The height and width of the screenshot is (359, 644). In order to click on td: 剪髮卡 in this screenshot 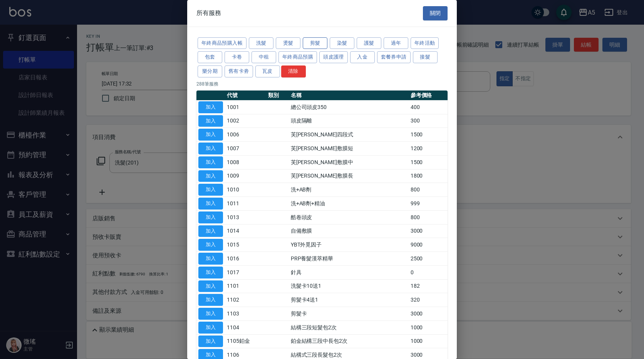, I will do `click(349, 314)`.